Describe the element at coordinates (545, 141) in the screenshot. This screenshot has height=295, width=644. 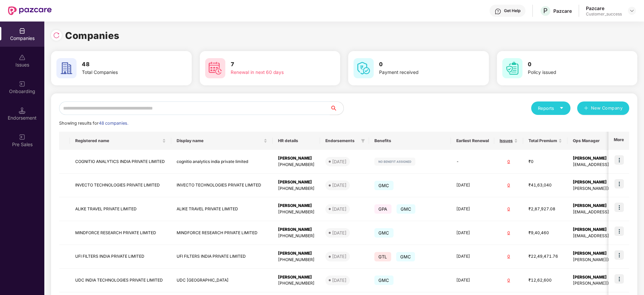
I see `th: Total Premium` at that location.